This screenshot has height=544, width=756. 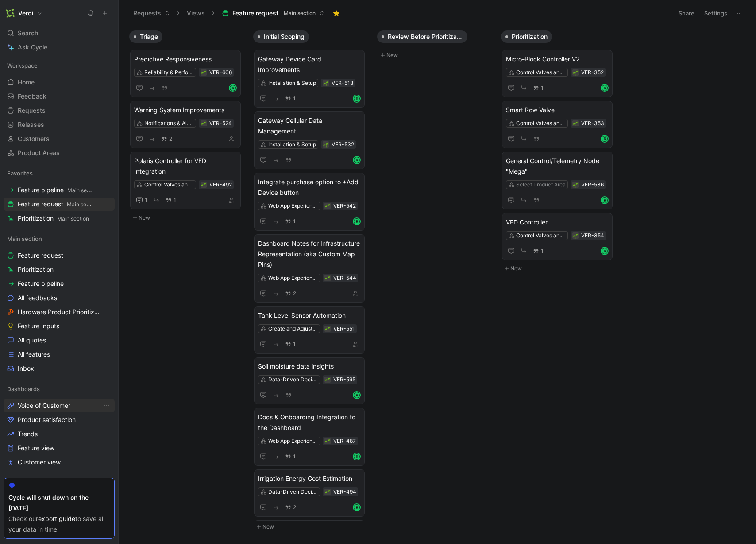 I want to click on div: VER-492, so click(x=220, y=185).